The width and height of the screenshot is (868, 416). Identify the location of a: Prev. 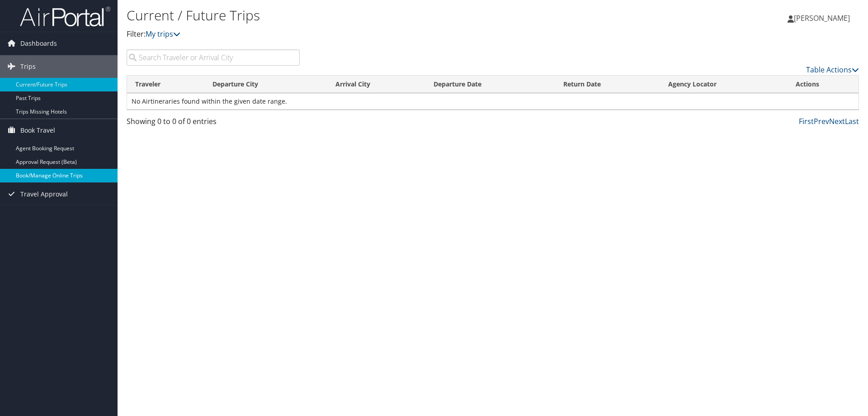
(822, 121).